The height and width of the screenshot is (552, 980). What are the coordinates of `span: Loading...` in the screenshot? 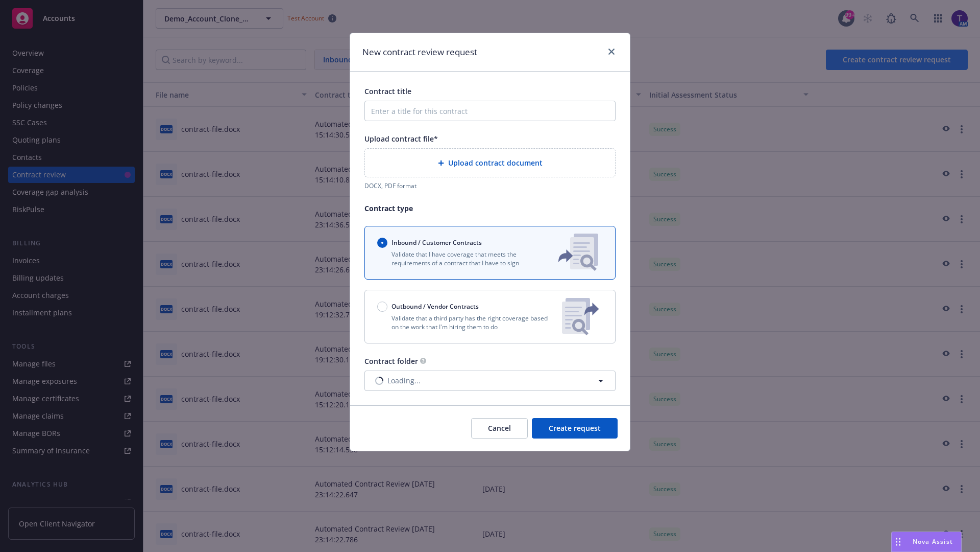 It's located at (404, 380).